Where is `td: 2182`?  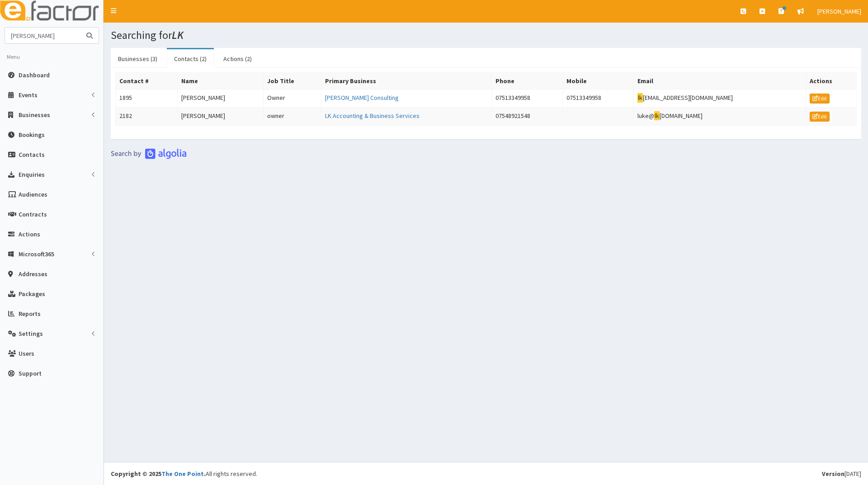
td: 2182 is located at coordinates (146, 116).